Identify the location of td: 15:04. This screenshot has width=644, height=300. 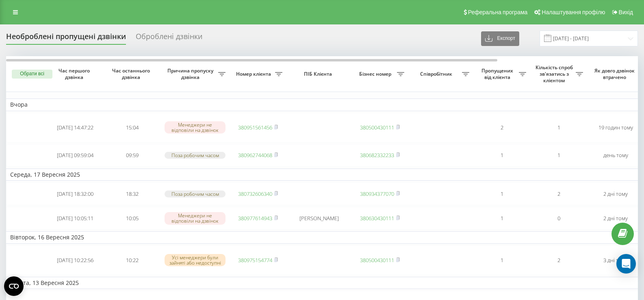
(132, 128).